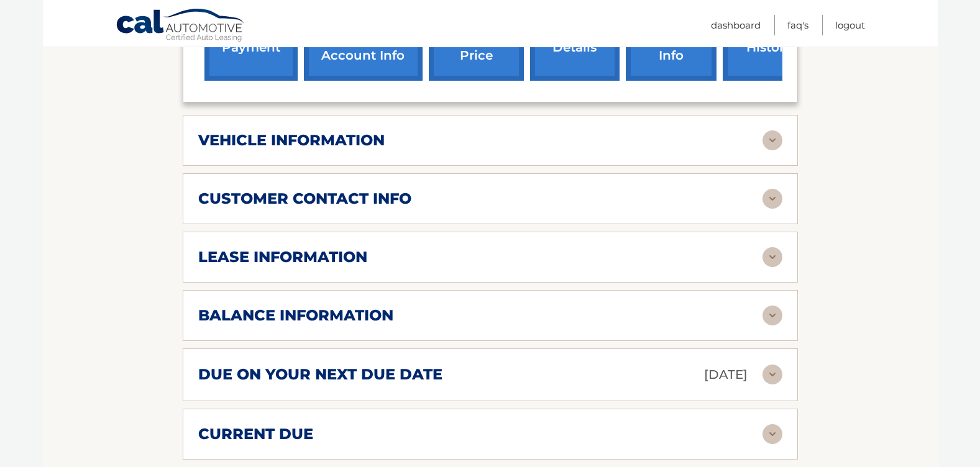  What do you see at coordinates (736, 25) in the screenshot?
I see `a: Dashboard` at bounding box center [736, 25].